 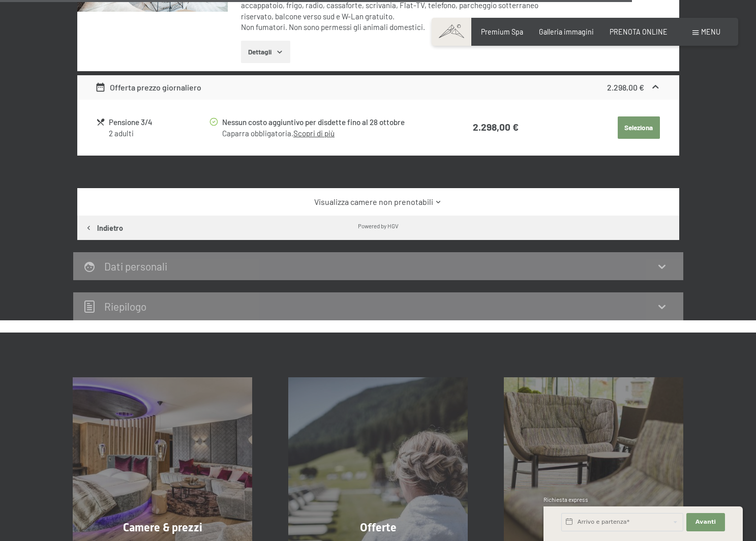 I want to click on span: Richiesta express, so click(x=566, y=499).